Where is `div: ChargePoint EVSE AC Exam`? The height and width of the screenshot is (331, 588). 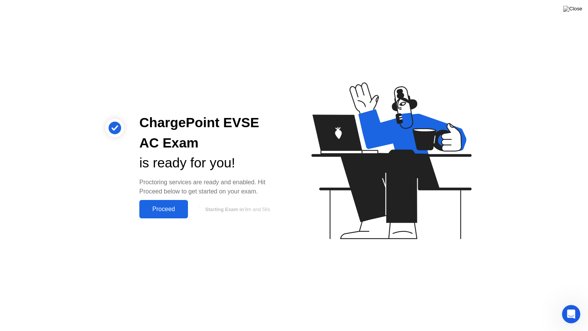
div: ChargePoint EVSE AC Exam is located at coordinates (211, 133).